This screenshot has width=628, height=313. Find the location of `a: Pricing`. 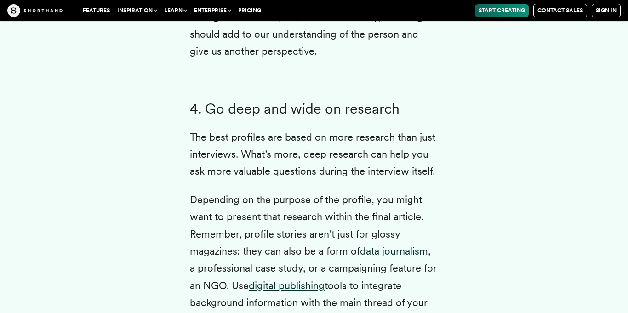

a: Pricing is located at coordinates (250, 11).